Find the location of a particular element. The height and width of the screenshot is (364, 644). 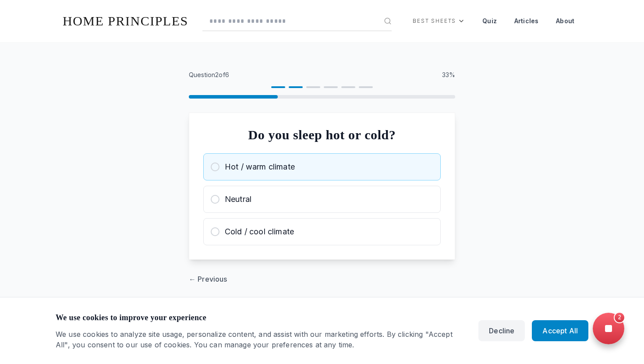

button: Hot / warm climate is located at coordinates (322, 167).